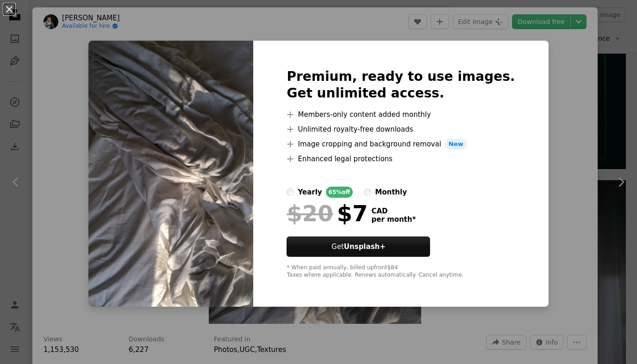 The height and width of the screenshot is (364, 637). What do you see at coordinates (171, 173) in the screenshot?
I see `img: photo-1602201880410-11d3b767a3c7` at bounding box center [171, 173].